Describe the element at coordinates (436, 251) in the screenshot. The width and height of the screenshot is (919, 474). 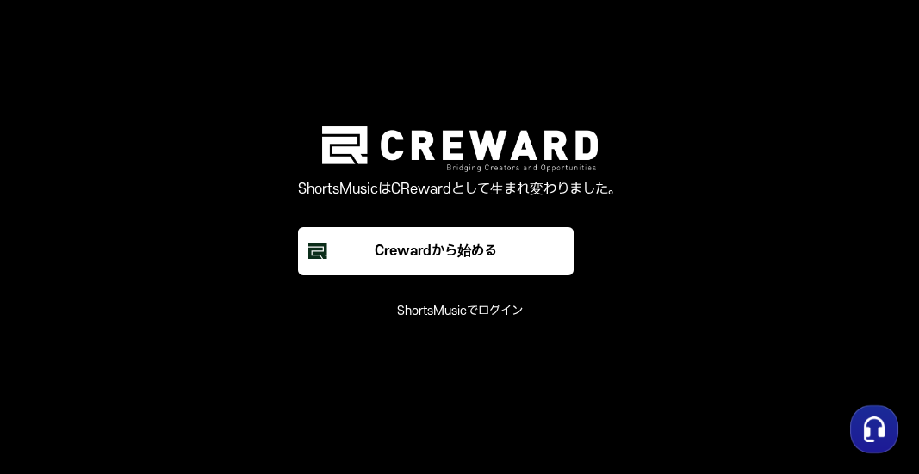
I see `font: Crewardから始める` at that location.